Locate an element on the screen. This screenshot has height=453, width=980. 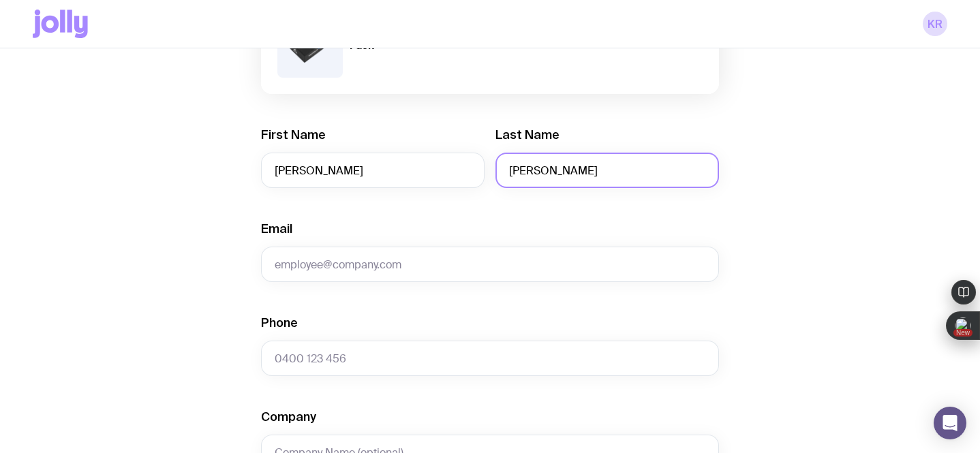
div: Open Intercom Messenger is located at coordinates (950, 423).